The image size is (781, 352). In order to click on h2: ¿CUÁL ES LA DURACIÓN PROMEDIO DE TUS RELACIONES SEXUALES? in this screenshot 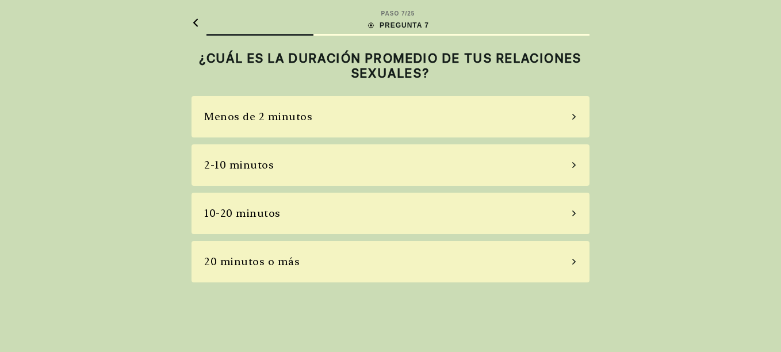, I will do `click(391, 66)`.